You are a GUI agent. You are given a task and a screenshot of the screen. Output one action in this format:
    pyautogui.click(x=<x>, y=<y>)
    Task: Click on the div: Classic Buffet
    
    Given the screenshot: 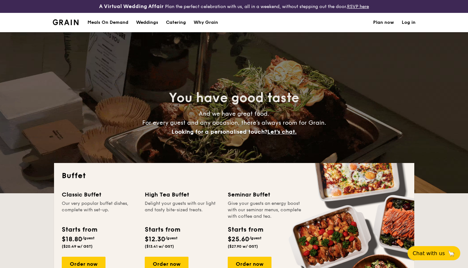 What is the action you would take?
    pyautogui.click(x=99, y=194)
    